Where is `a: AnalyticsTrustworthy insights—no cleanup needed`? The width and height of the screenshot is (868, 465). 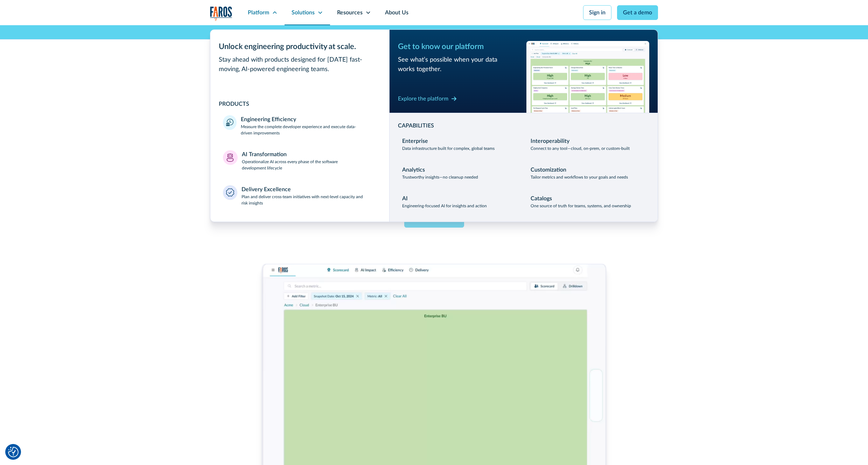
a: AnalyticsTrustworthy insights—no cleanup needed is located at coordinates (459, 173).